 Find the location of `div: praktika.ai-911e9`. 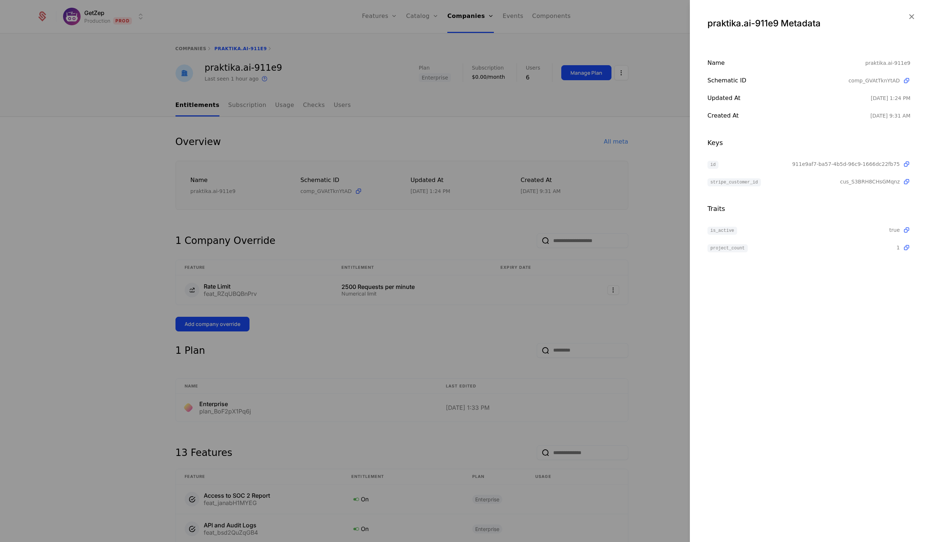

div: praktika.ai-911e9 is located at coordinates (887, 63).